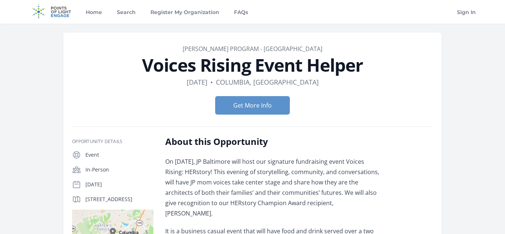  What do you see at coordinates (119, 155) in the screenshot?
I see `p: Event` at bounding box center [119, 155].